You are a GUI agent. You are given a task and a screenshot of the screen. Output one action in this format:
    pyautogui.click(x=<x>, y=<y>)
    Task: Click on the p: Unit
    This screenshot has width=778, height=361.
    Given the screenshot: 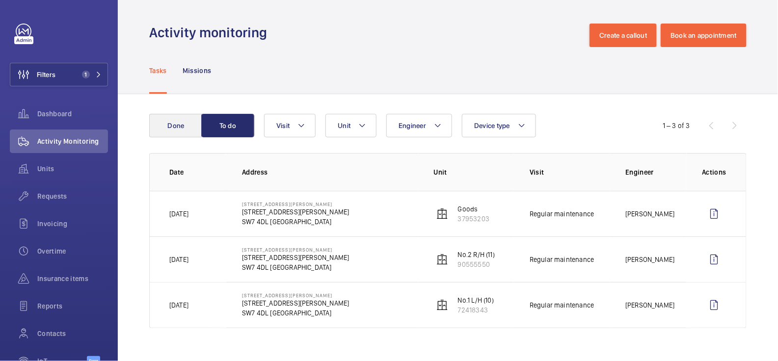 What is the action you would take?
    pyautogui.click(x=474, y=172)
    